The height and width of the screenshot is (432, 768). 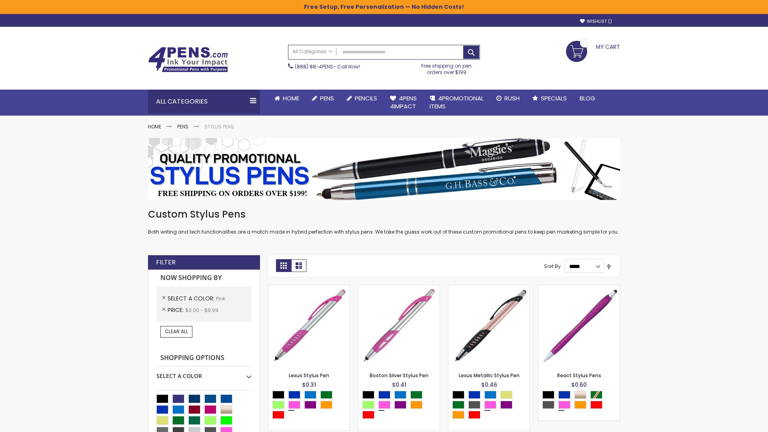 I want to click on img: Boston Silver Stylus Pen-Pink, so click(x=399, y=325).